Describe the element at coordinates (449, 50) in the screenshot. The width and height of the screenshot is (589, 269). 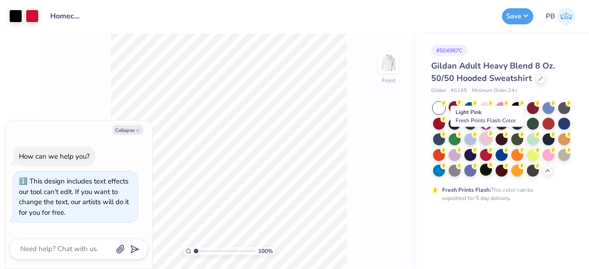
I see `div: # 504987C` at that location.